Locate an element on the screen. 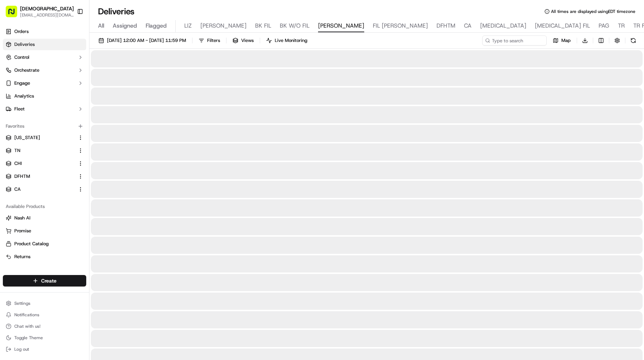  button: Control is located at coordinates (44, 57).